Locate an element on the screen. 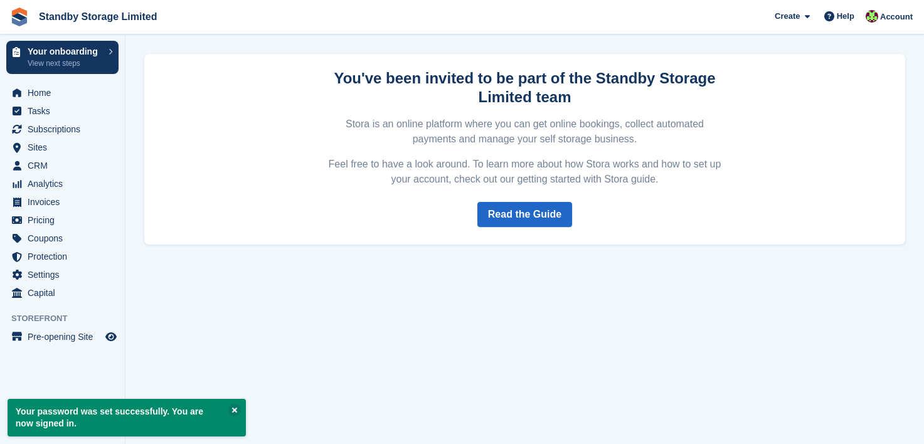 This screenshot has height=444, width=924. span: Storefront is located at coordinates (68, 319).